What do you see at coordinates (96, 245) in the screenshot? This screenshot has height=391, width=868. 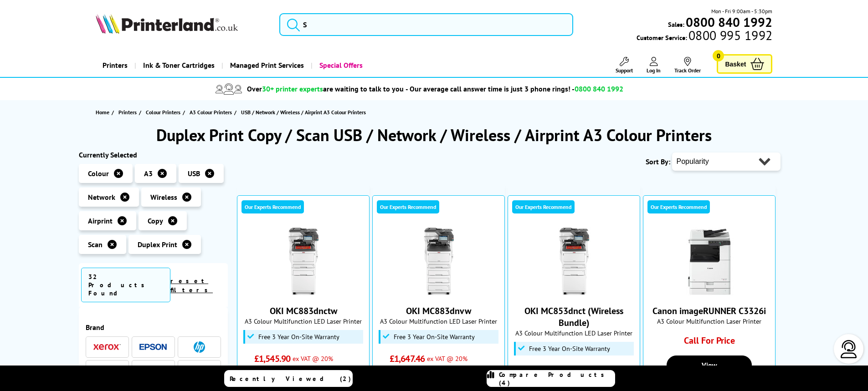 I see `span: Scan` at bounding box center [96, 245].